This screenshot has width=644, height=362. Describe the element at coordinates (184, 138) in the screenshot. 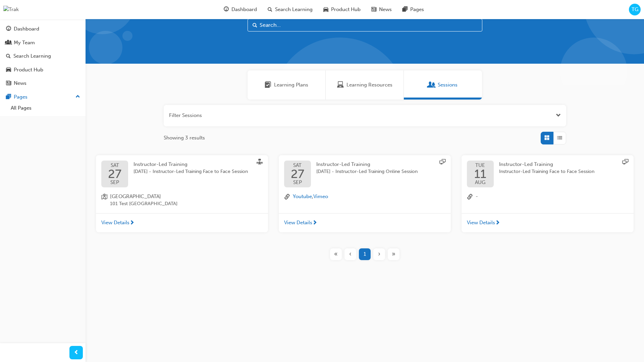

I see `span: Showing 3 results` at that location.